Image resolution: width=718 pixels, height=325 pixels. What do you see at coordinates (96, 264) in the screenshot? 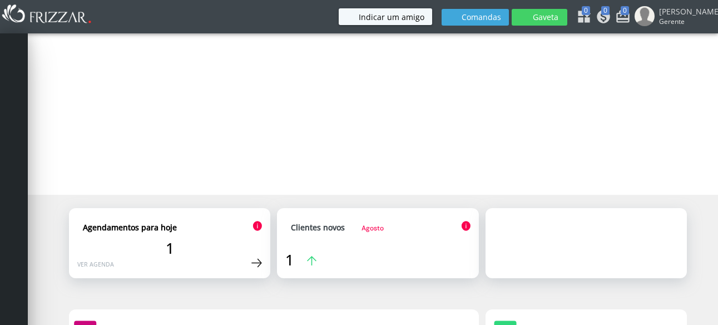
I see `a: Ver agenda` at bounding box center [96, 264].